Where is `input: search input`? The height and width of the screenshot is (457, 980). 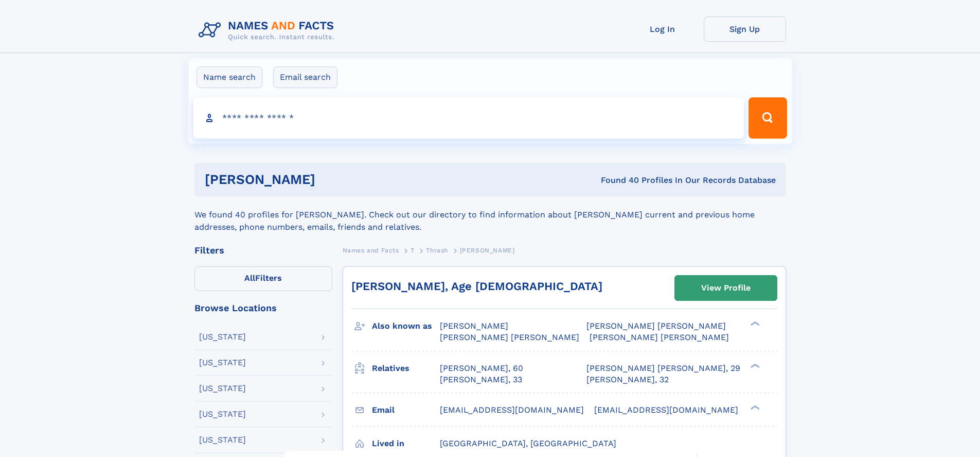 input: search input is located at coordinates (469, 118).